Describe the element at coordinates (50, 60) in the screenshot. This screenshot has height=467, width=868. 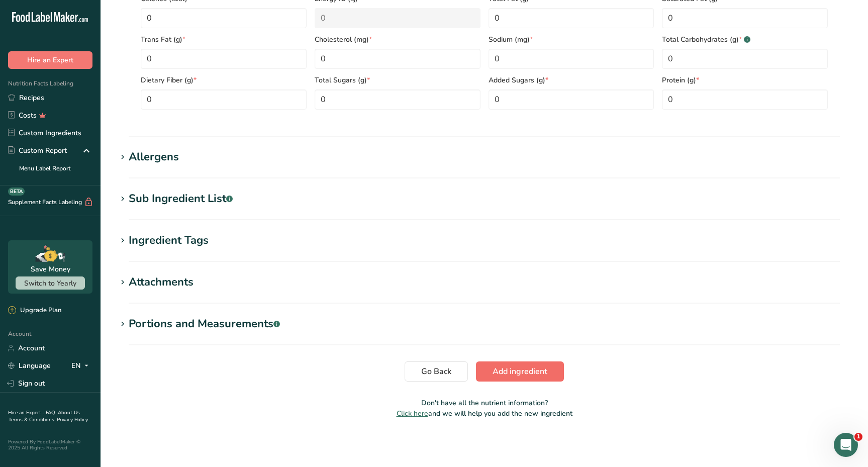
I see `button: Hire an Expert` at that location.